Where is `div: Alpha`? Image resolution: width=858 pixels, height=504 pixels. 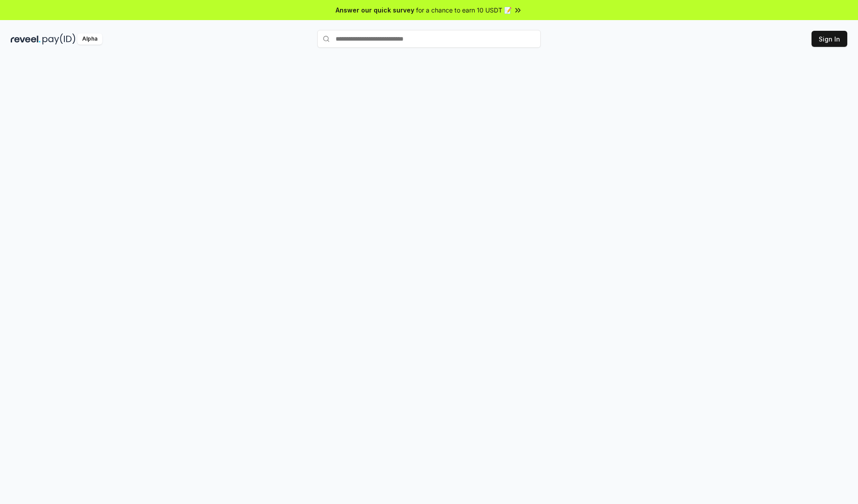 div: Alpha is located at coordinates (90, 39).